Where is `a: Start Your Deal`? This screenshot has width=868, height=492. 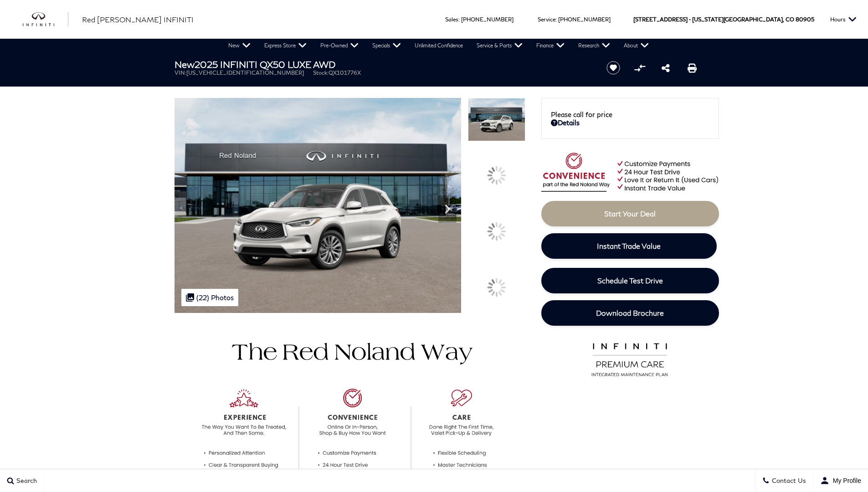 a: Start Your Deal is located at coordinates (630, 213).